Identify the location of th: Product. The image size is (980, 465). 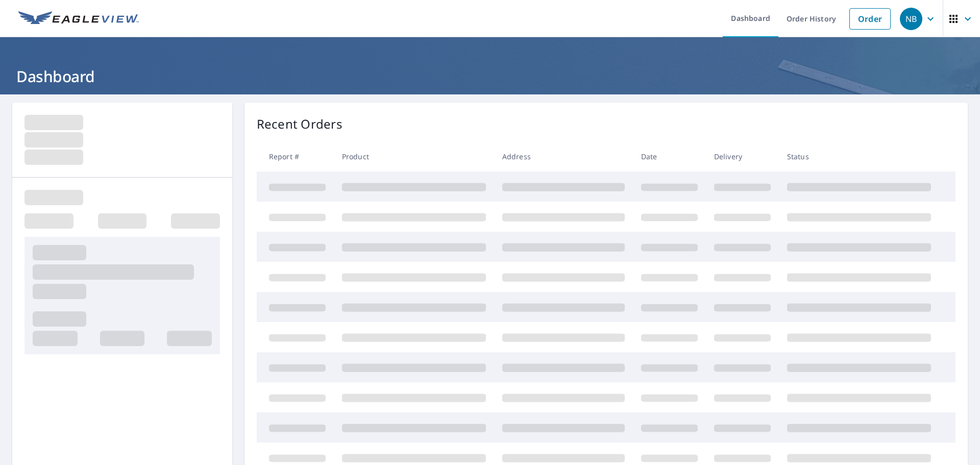
(414, 156).